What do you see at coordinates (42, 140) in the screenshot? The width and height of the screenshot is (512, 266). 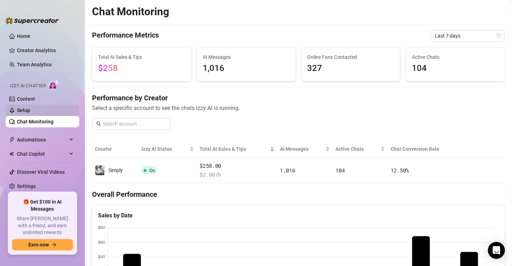 I see `span: Automations` at bounding box center [42, 140].